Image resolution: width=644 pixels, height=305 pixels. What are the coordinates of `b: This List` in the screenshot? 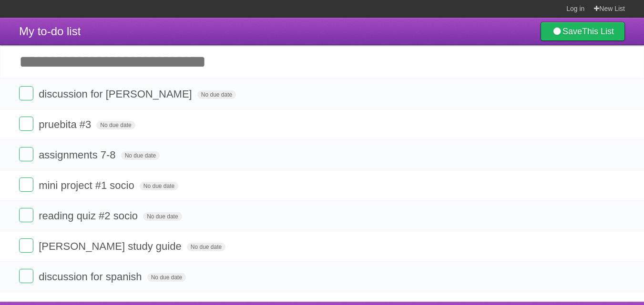 It's located at (598, 32).